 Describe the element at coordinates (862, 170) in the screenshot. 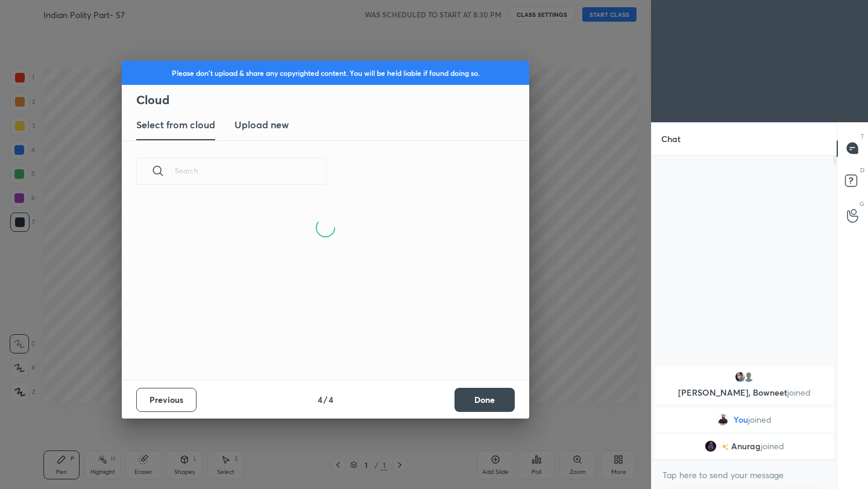

I see `p: D` at that location.